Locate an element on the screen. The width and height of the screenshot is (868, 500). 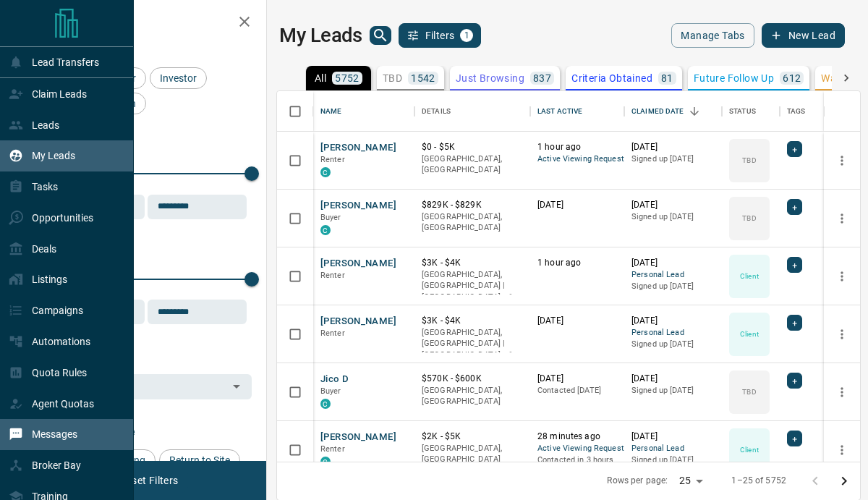
span: Buyer is located at coordinates (331, 217).